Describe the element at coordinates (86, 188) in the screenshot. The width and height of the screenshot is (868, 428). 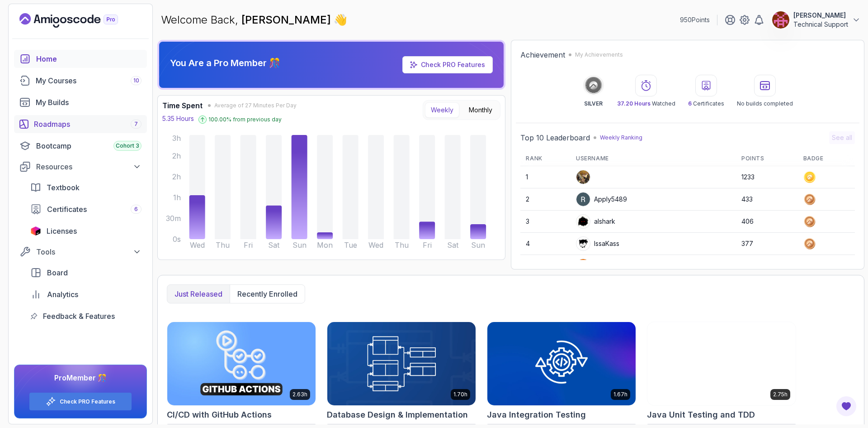
I see `a: textbook` at that location.